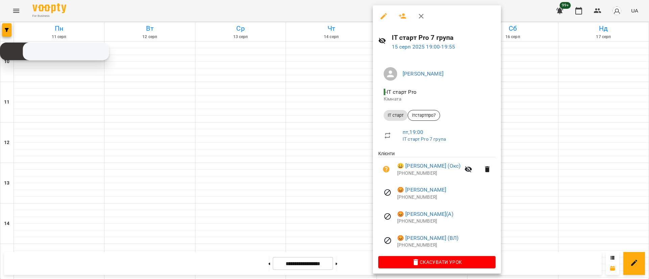 The image size is (649, 279). What do you see at coordinates (386, 170) in the screenshot?
I see `button: Візит ще не сплачено. Додати оплату?` at bounding box center [386, 170].